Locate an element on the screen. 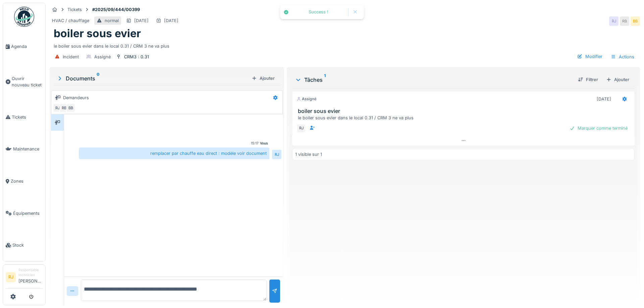 Image resolution: width=644 pixels, height=308 pixels. span: Stock is located at coordinates (27, 245).